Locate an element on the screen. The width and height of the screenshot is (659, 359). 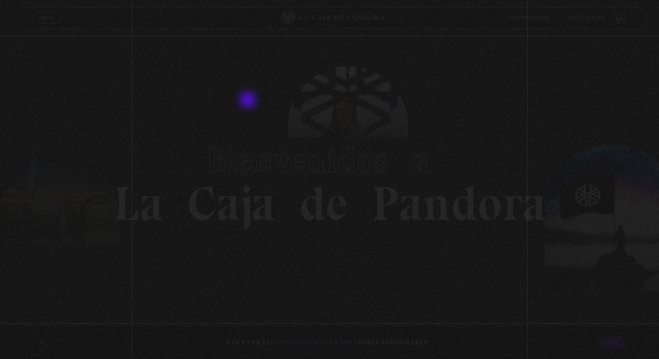
span: contenido de Pandora is located at coordinates (314, 342).